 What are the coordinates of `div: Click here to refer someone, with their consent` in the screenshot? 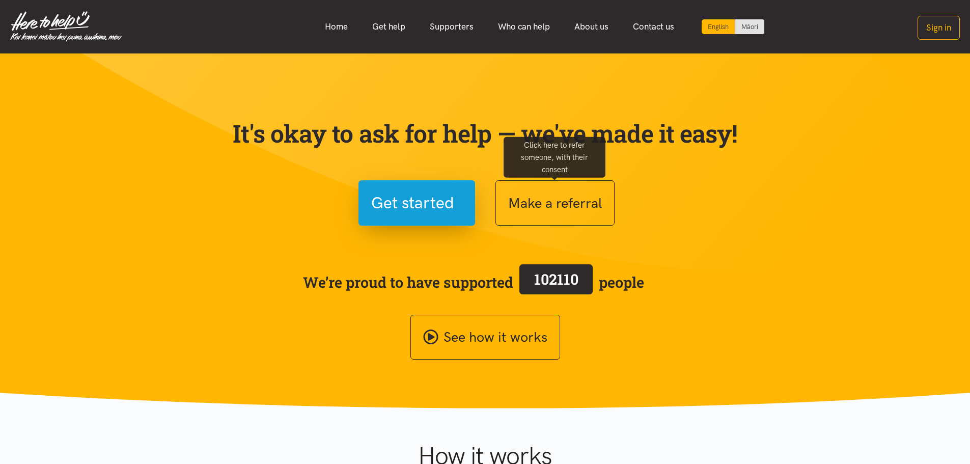 It's located at (554, 157).